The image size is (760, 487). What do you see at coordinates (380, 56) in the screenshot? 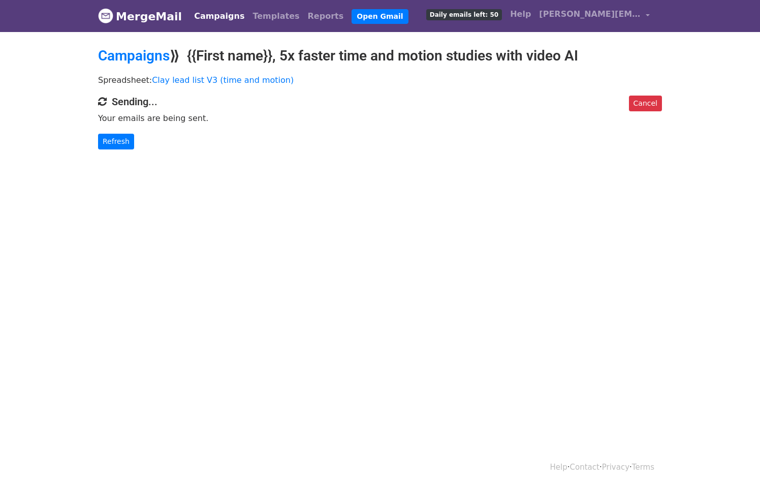
I see `h2: ⟫ {{First name}}, 5x faster time and motion studies with video AI` at bounding box center [380, 56].